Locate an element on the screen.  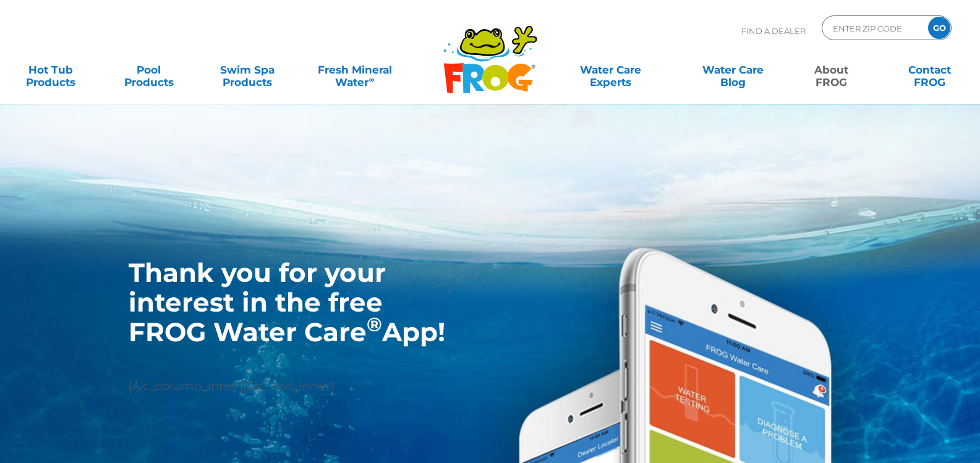
a: Hot TubProducts is located at coordinates (51, 70).